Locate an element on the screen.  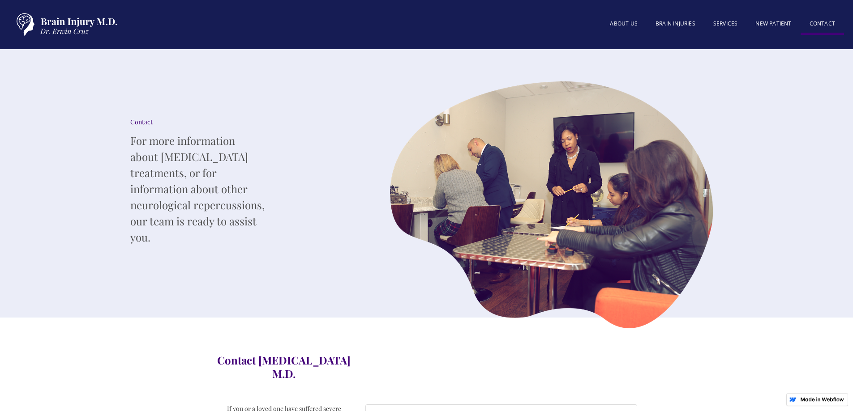
a: Contact is located at coordinates (822, 25).